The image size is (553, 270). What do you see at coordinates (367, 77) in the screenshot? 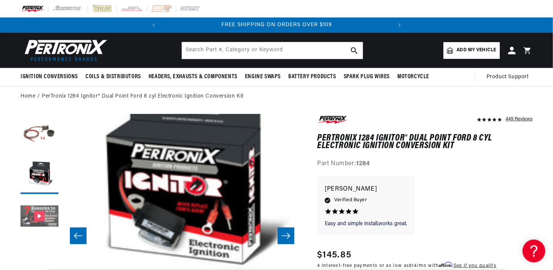
I see `summary: Spark Plug Wires` at bounding box center [367, 77].